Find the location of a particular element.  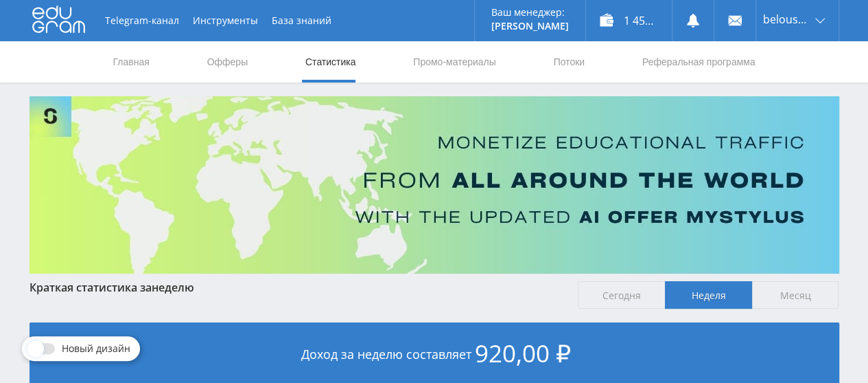

span: неделю is located at coordinates (173, 287).